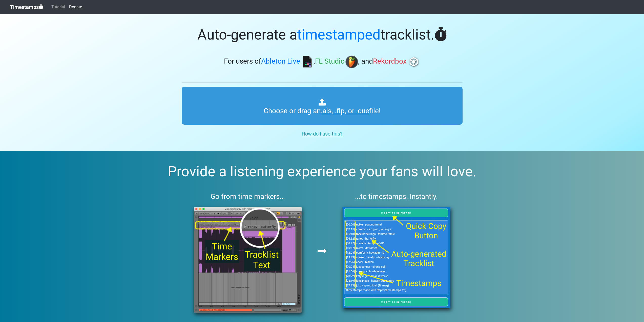  What do you see at coordinates (248, 196) in the screenshot?
I see `h3: Go from time markers...` at bounding box center [248, 196].